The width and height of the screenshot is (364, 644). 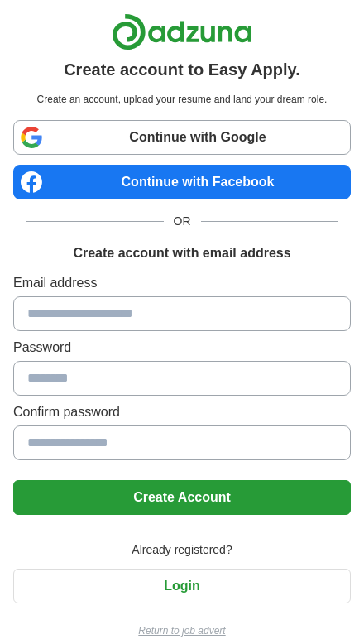 What do you see at coordinates (182, 586) in the screenshot?
I see `button: Login` at bounding box center [182, 586].